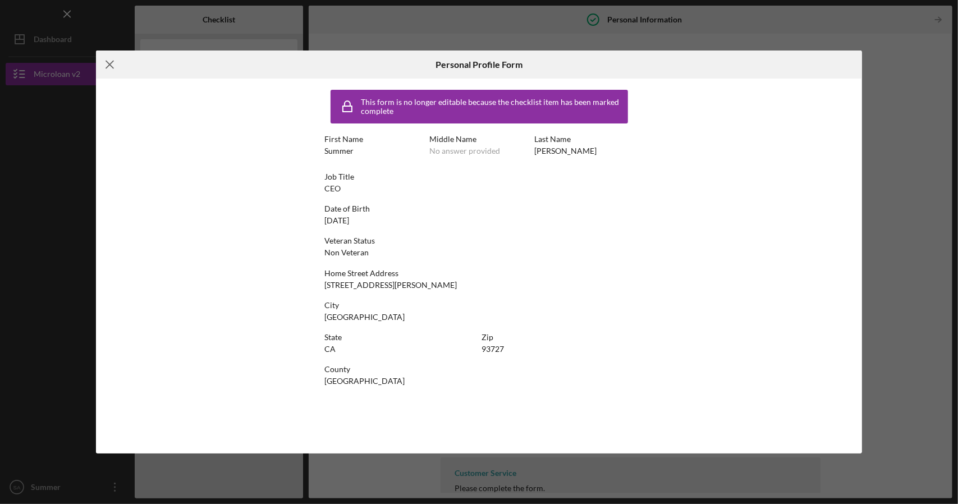  What do you see at coordinates (479, 369) in the screenshot?
I see `div: County` at bounding box center [479, 369].